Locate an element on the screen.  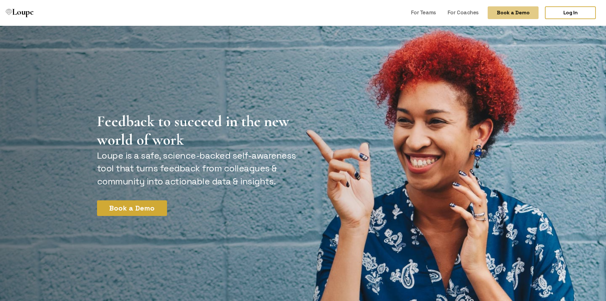
a: For Teams is located at coordinates (423, 12).